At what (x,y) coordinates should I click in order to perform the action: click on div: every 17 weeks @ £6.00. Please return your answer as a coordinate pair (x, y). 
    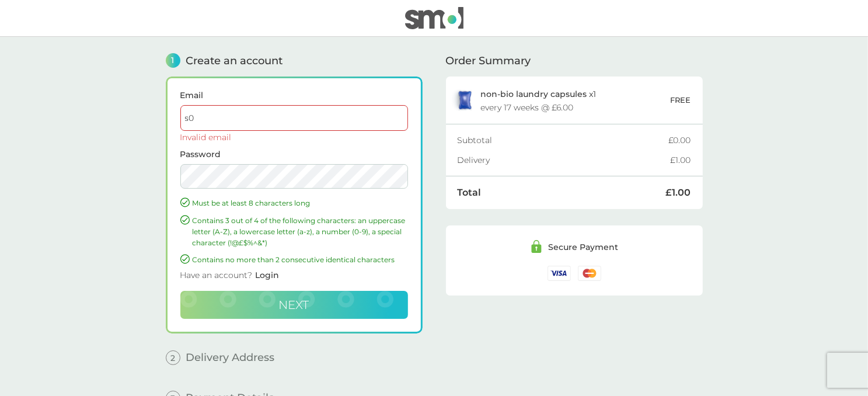
    Looking at the image, I should click on (527, 108).